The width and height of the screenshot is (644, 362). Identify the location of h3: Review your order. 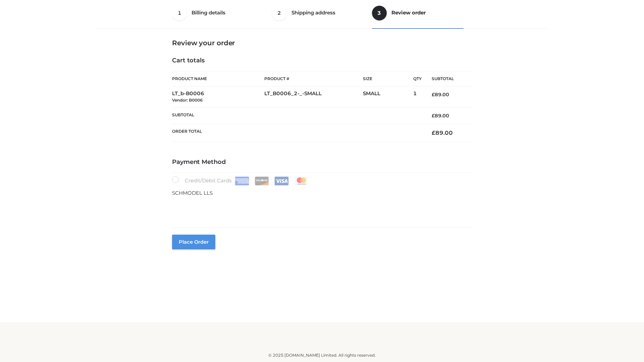
(322, 43).